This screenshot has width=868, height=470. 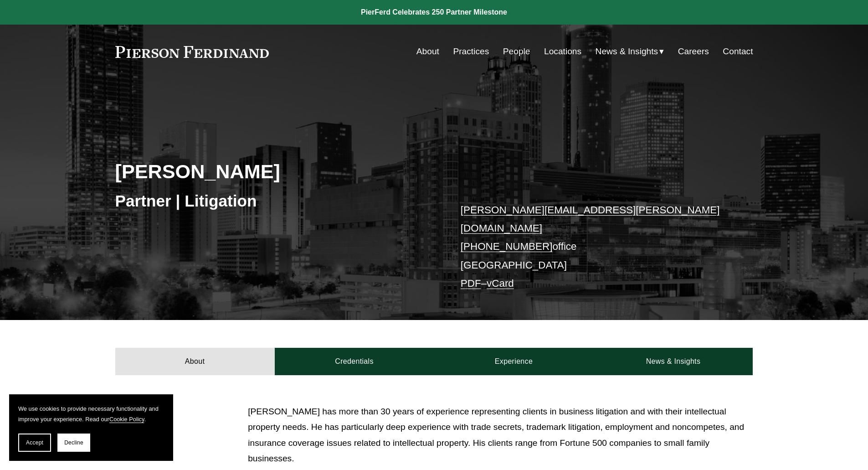 What do you see at coordinates (471, 51) in the screenshot?
I see `a: Practices` at bounding box center [471, 51].